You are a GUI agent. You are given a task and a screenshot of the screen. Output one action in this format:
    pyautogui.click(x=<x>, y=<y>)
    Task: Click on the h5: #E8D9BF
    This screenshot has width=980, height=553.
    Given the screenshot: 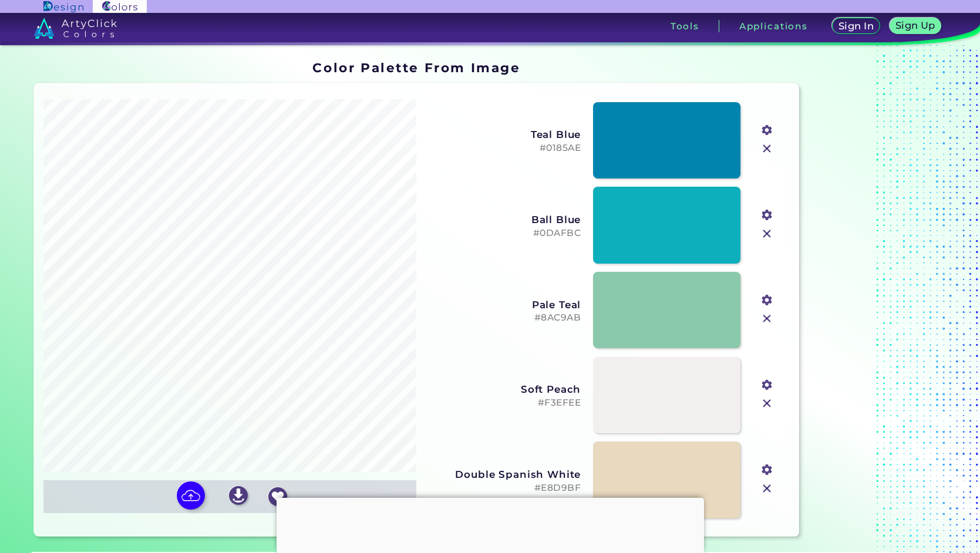 What is the action you would take?
    pyautogui.click(x=503, y=488)
    